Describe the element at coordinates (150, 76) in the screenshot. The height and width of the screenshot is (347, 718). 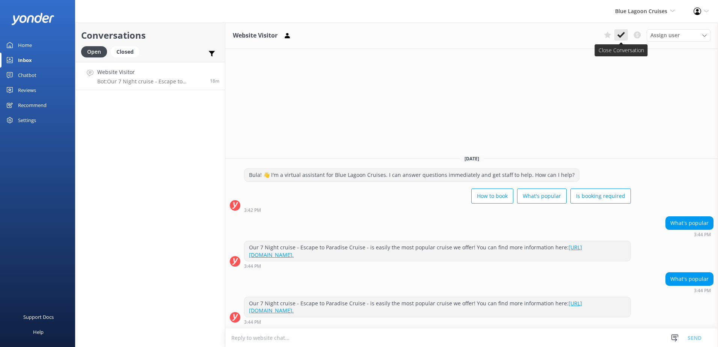
I see `a: Website VisitorBot:Our 7 Night cruise - Escape to Paradise Cruise - is easily the most popular cr...` at that location.